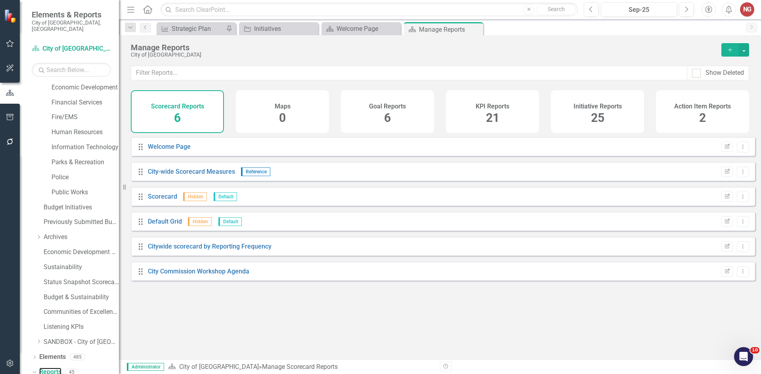  Describe the element at coordinates (85, 162) in the screenshot. I see `a: Parks & Recreation` at that location.